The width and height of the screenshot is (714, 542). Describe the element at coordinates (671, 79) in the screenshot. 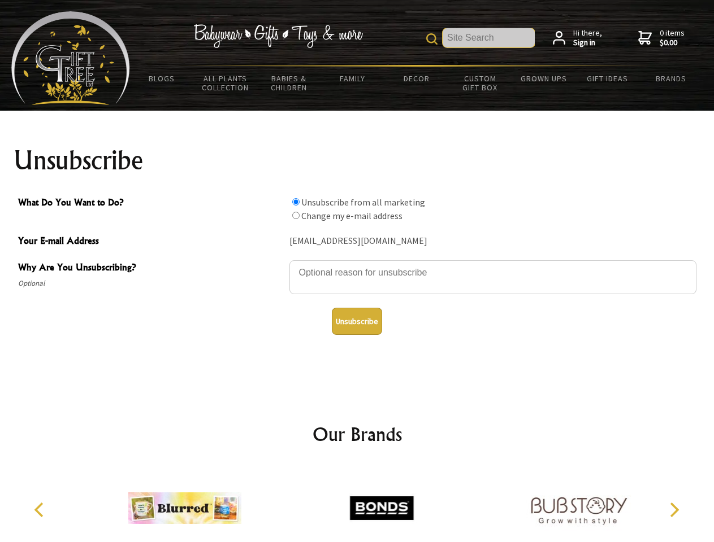

I see `a: Brands` at that location.